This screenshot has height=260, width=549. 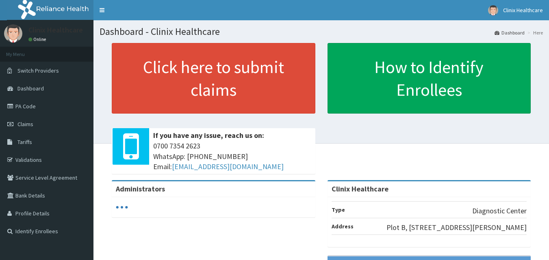 I want to click on a: How to Identify Enrollees, so click(x=429, y=78).